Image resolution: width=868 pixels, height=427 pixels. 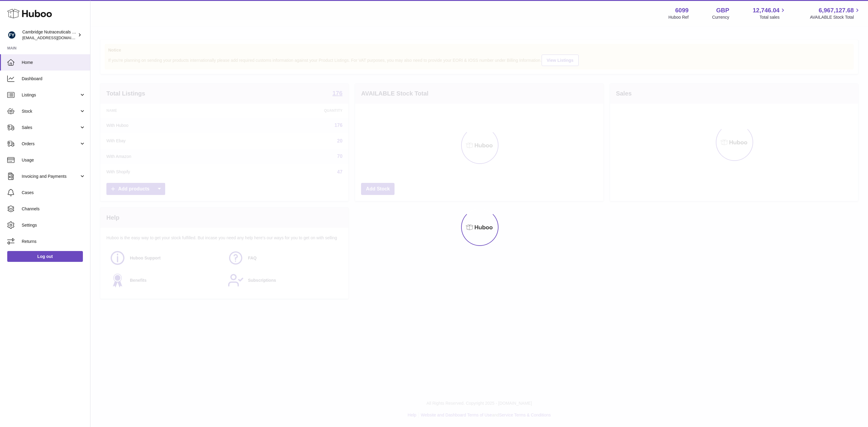 I want to click on span: 12,746.04, so click(x=766, y=10).